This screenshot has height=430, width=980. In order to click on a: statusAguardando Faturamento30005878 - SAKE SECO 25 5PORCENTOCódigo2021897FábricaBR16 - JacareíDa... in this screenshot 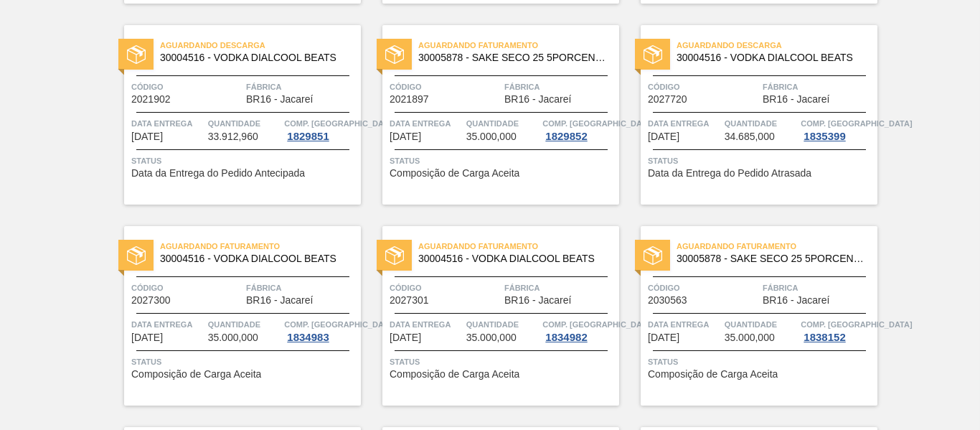, I will do `click(490, 114)`.